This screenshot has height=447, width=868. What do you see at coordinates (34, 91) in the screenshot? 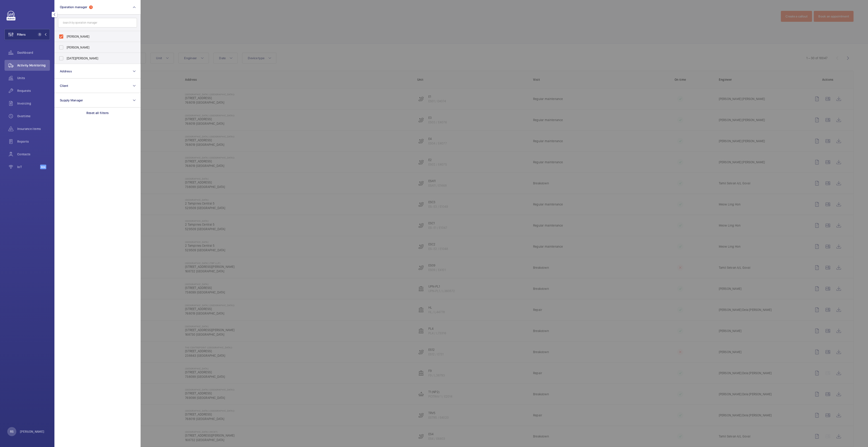
I see `span: Requests` at bounding box center [34, 91].